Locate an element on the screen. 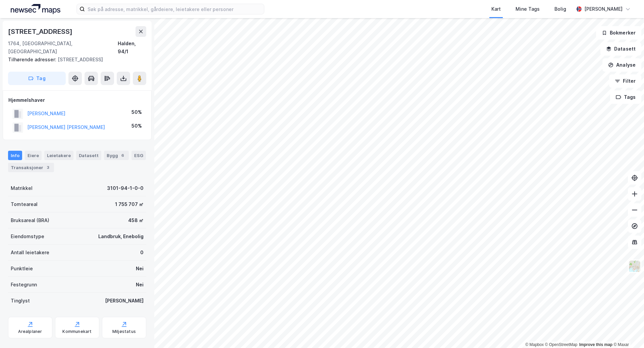 The image size is (644, 348). div: Eiere is located at coordinates (33, 156).